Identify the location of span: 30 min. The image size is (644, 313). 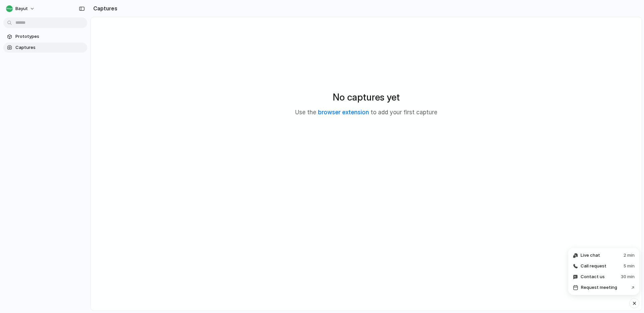
(628, 277).